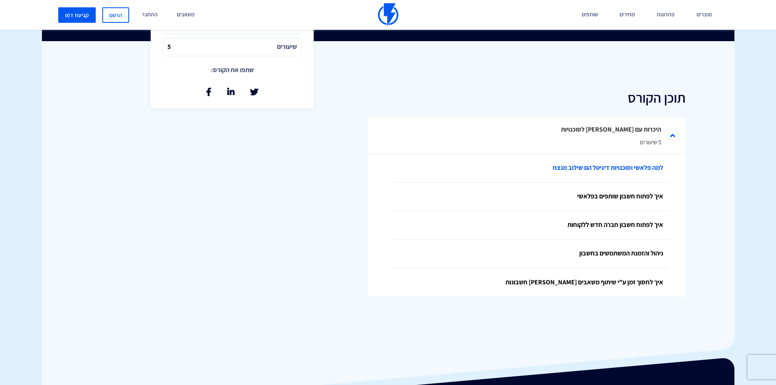 This screenshot has width=776, height=385. I want to click on a: שתף בפייסבוק, so click(209, 92).